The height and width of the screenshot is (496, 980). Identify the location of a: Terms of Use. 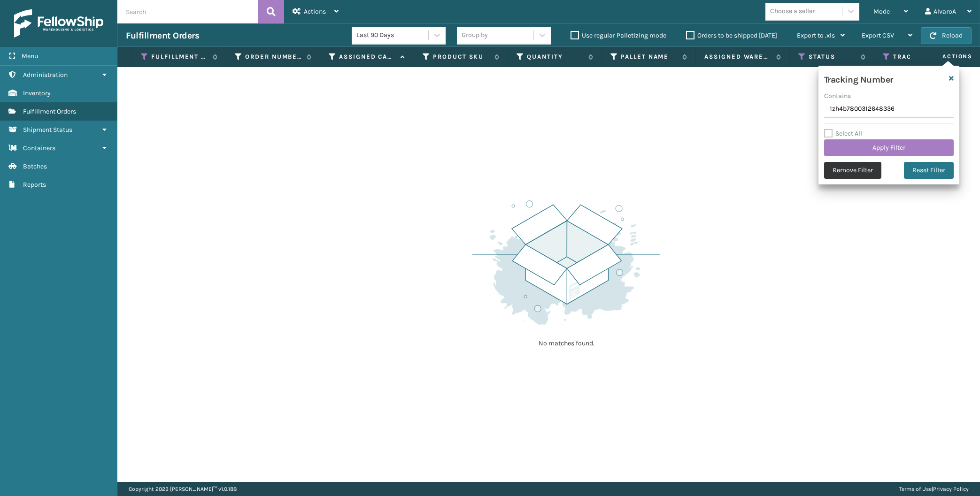
(915, 489).